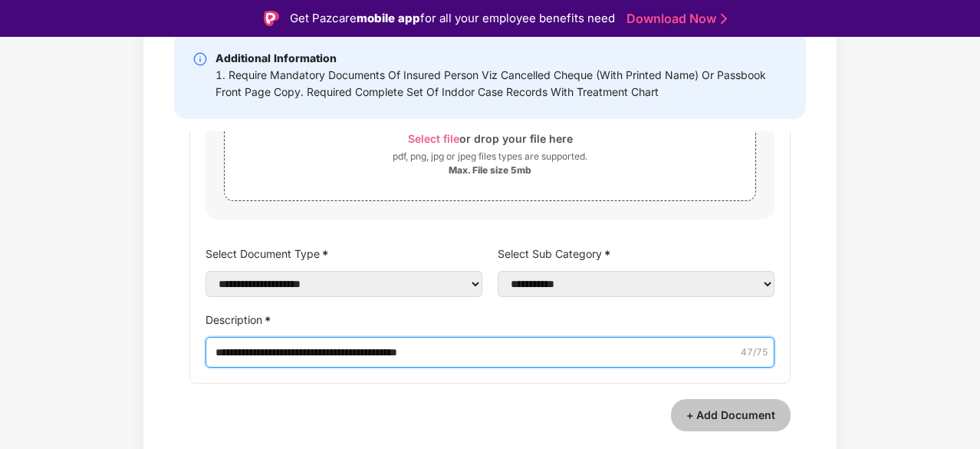 The image size is (980, 449). I want to click on div: or drop your file here, so click(490, 138).